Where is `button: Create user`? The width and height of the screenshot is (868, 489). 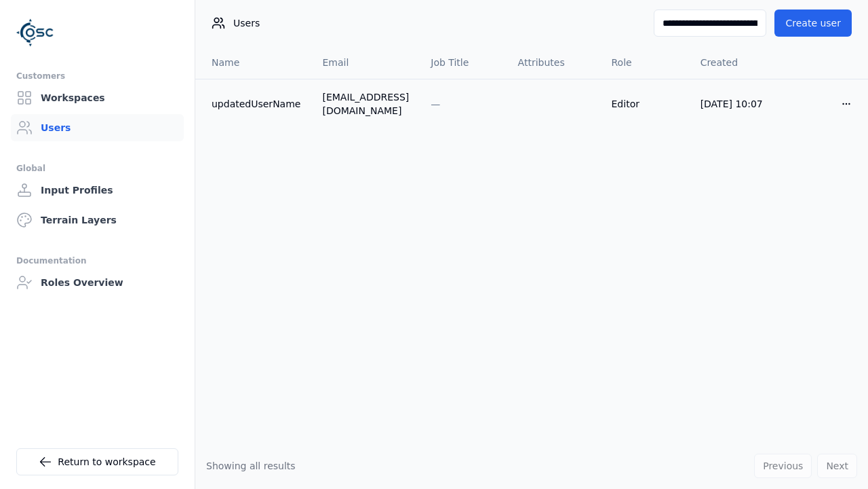 button: Create user is located at coordinates (813, 23).